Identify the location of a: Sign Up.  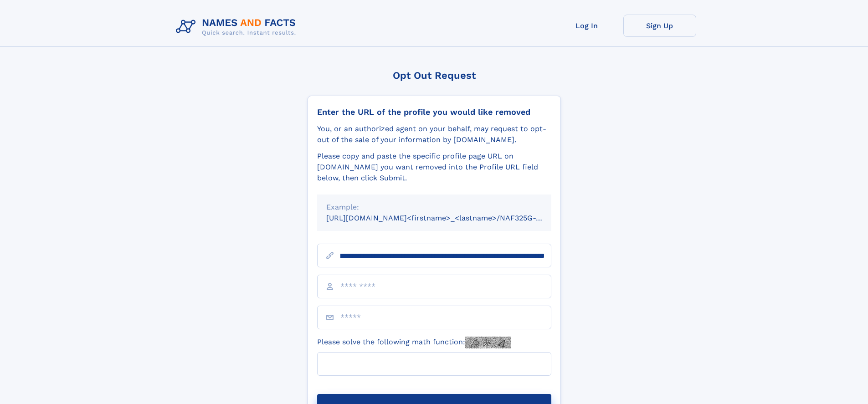
(660, 25).